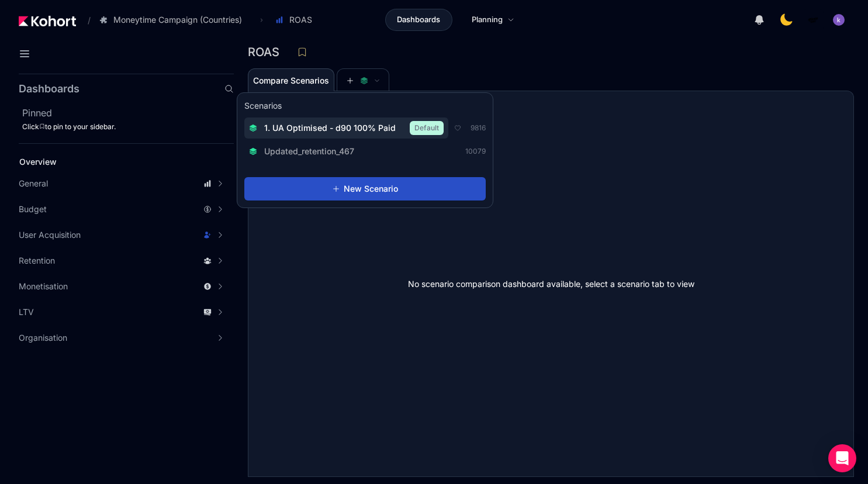 This screenshot has width=868, height=484. I want to click on span: 9816, so click(478, 128).